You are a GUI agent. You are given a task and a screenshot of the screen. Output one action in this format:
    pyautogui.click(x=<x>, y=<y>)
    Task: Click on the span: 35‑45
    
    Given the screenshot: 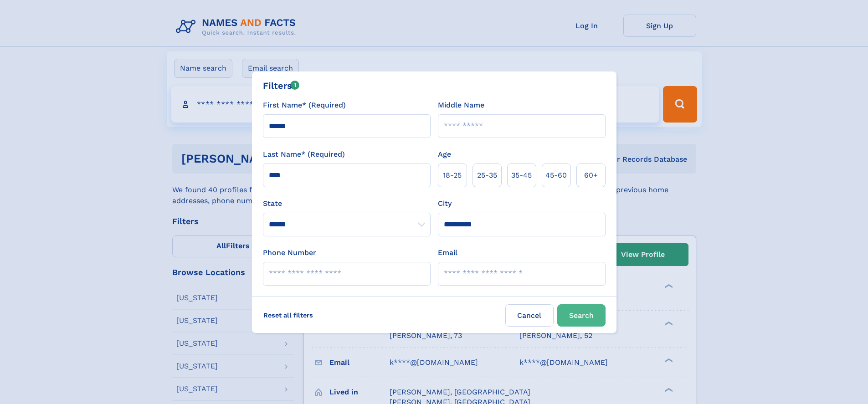 What is the action you would take?
    pyautogui.click(x=521, y=175)
    